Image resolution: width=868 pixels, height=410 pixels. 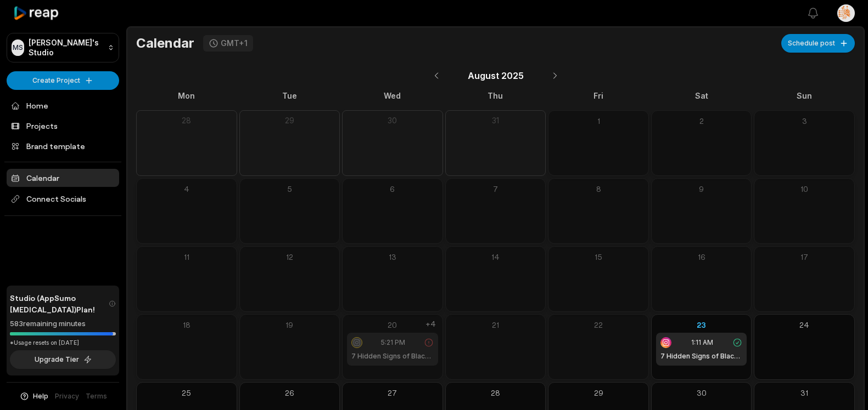 What do you see at coordinates (186, 96) in the screenshot?
I see `div: Mon` at bounding box center [186, 96].